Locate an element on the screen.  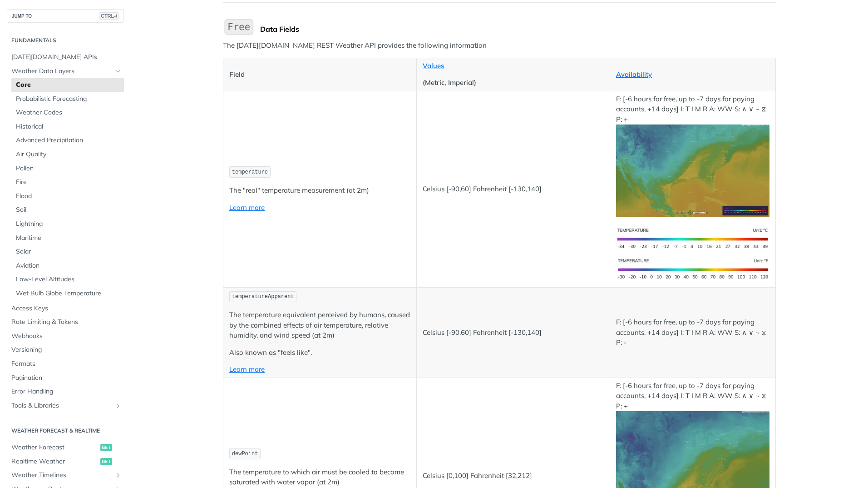
a: Formats is located at coordinates (66, 364).